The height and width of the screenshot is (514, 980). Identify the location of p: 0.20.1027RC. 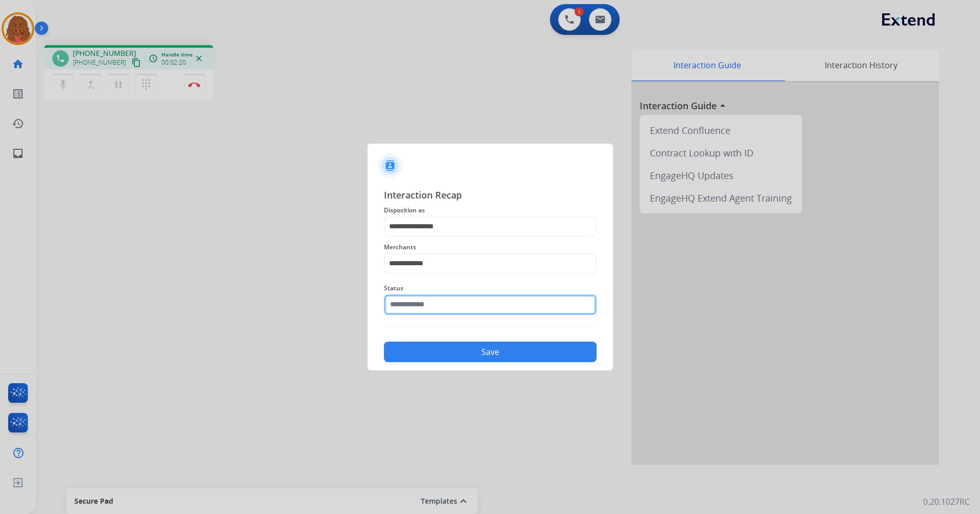
(947, 501).